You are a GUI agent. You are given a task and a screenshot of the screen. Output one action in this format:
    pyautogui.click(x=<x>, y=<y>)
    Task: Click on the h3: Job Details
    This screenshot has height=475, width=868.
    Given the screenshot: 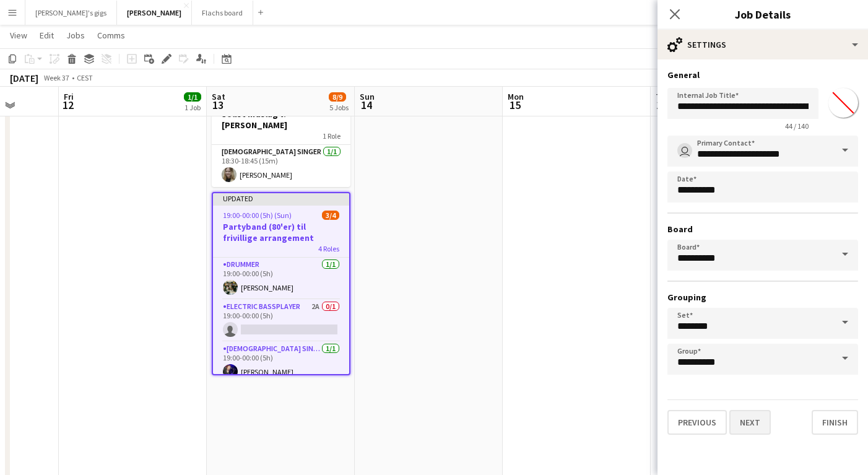 What is the action you would take?
    pyautogui.click(x=763, y=14)
    